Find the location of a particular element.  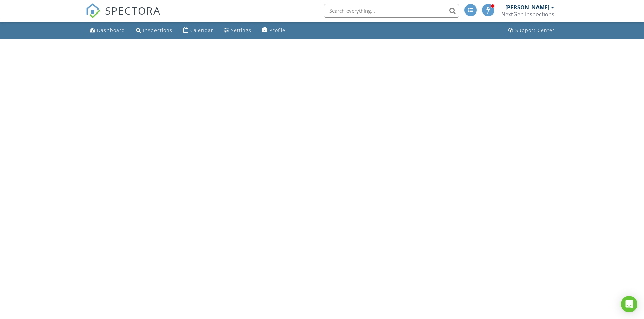

img: The Best Home Inspection Software - Spectora is located at coordinates (93, 11).